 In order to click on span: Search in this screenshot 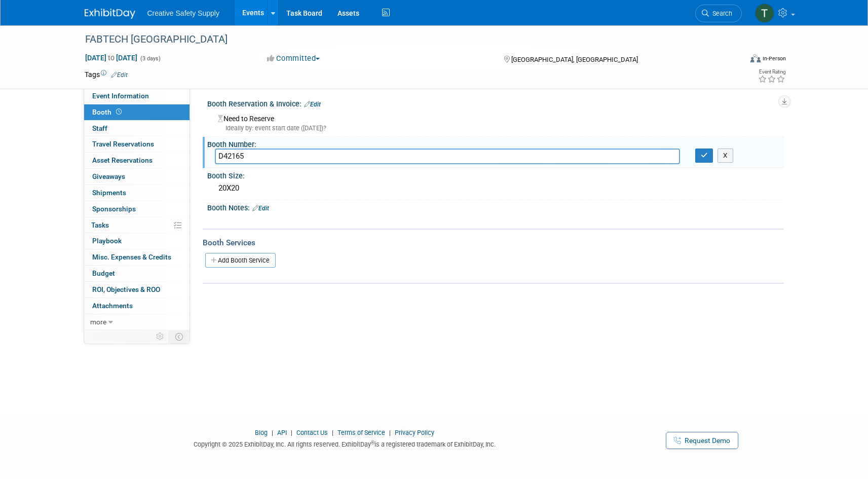, I will do `click(721, 13)`.